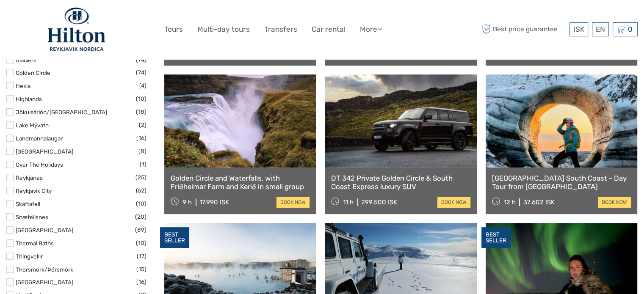  I want to click on a: Car rental, so click(328, 29).